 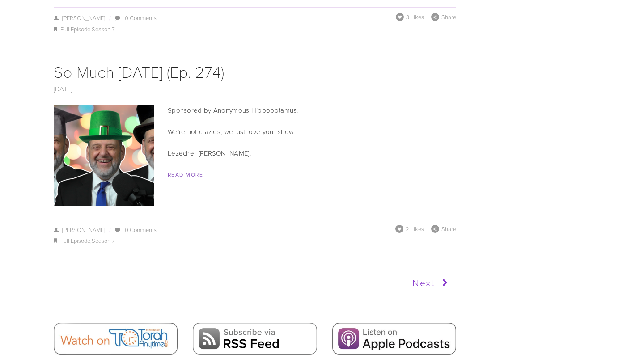 What do you see at coordinates (394, 338) in the screenshot?
I see `img: Apple Podcasts.jpg` at bounding box center [394, 338].